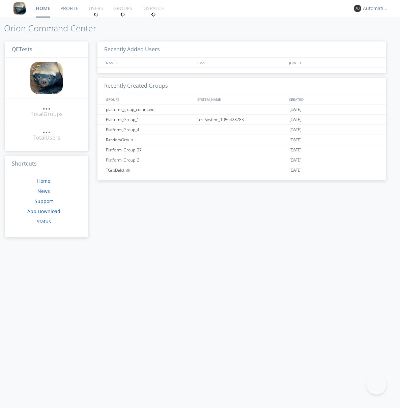 Image resolution: width=400 pixels, height=408 pixels. What do you see at coordinates (44, 211) in the screenshot?
I see `a: App Download` at bounding box center [44, 211].